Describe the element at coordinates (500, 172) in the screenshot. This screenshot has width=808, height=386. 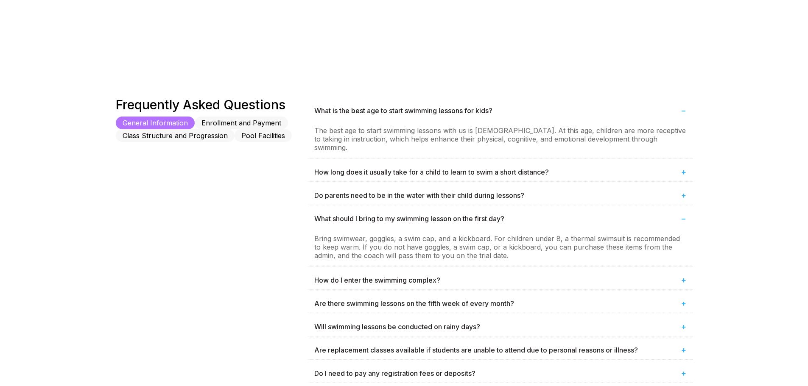
I see `div: How long does it usually take for a child to learn to swim a short distance?` at that location.